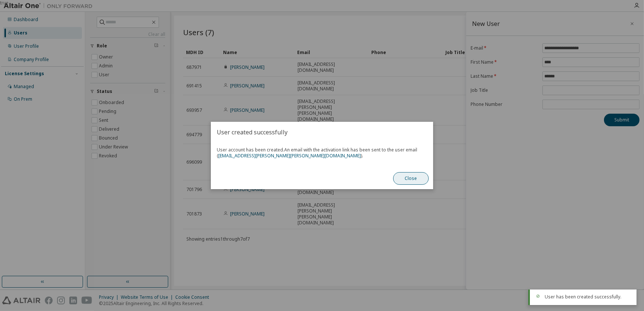 The image size is (644, 311). I want to click on div: User has been created successfully., so click(588, 297).